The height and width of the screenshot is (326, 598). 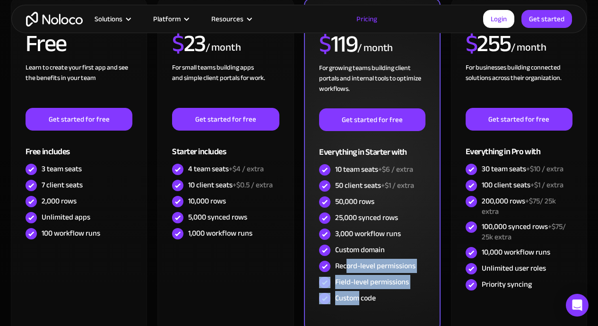 I want to click on div: 10,000 workflow runs, so click(x=515, y=252).